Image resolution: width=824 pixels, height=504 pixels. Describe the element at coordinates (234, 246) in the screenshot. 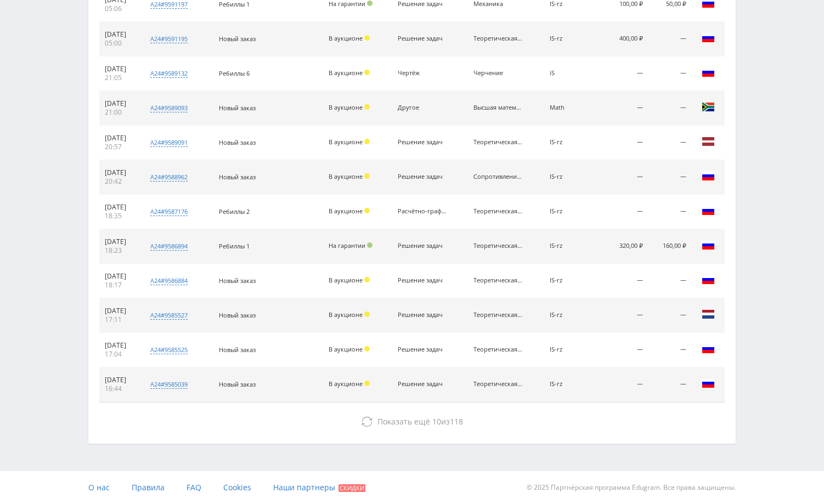

I see `span: Ребиллы 1` at that location.